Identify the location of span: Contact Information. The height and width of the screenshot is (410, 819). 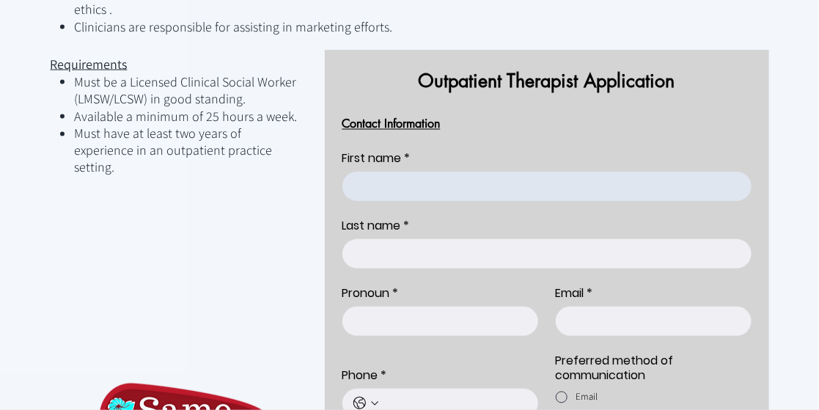
(391, 124).